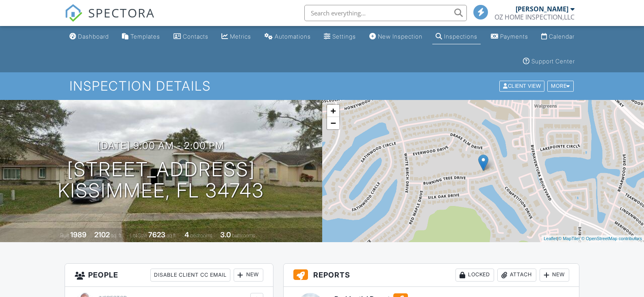 This screenshot has width=644, height=297. Describe the element at coordinates (169, 275) in the screenshot. I see `h3: People` at that location.